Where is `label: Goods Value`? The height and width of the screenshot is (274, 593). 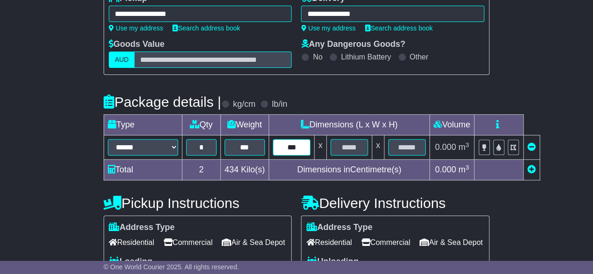 label: Goods Value is located at coordinates (136, 45).